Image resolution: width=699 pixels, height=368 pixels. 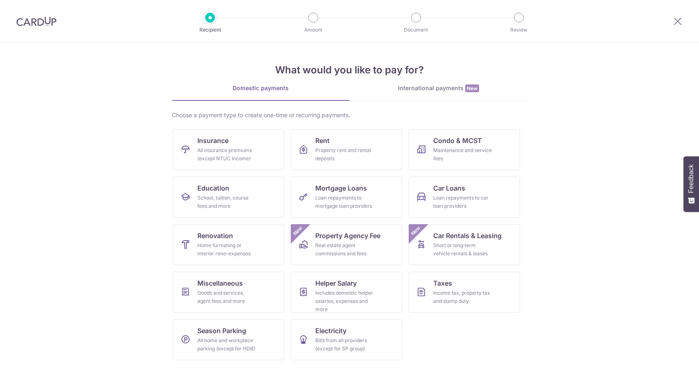 I want to click on button: Feedback - Show survey, so click(x=691, y=184).